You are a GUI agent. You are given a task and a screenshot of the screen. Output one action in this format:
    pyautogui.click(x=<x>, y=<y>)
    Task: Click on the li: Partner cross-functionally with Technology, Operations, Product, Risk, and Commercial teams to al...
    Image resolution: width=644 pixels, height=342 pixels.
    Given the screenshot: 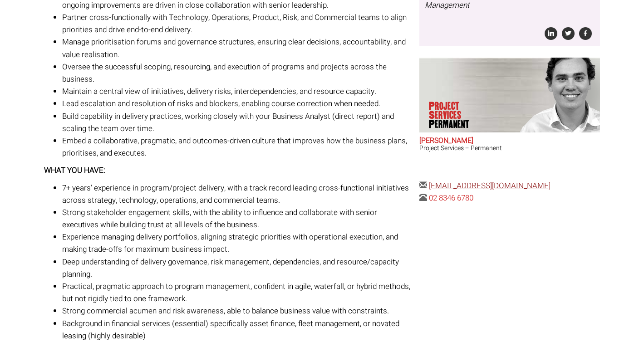 What is the action you would take?
    pyautogui.click(x=237, y=23)
    